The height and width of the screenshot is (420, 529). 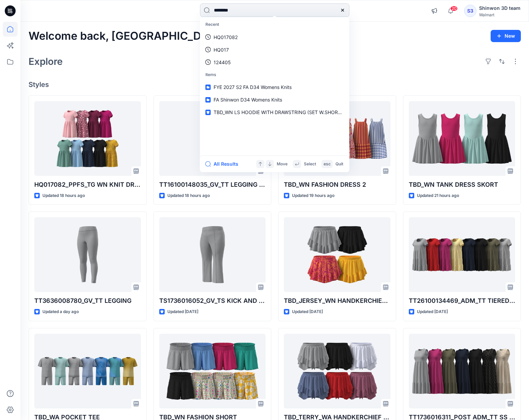 I want to click on h2: Explore, so click(x=45, y=62).